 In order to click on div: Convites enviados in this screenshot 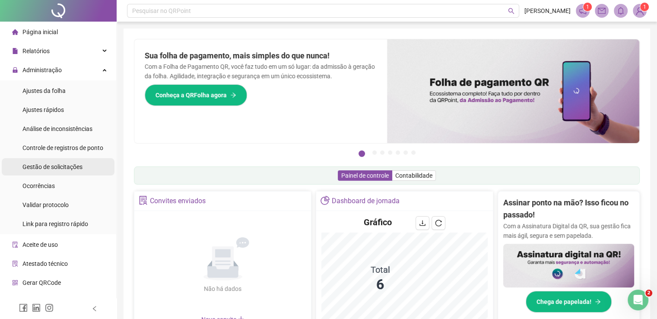, I will do `click(178, 201)`.